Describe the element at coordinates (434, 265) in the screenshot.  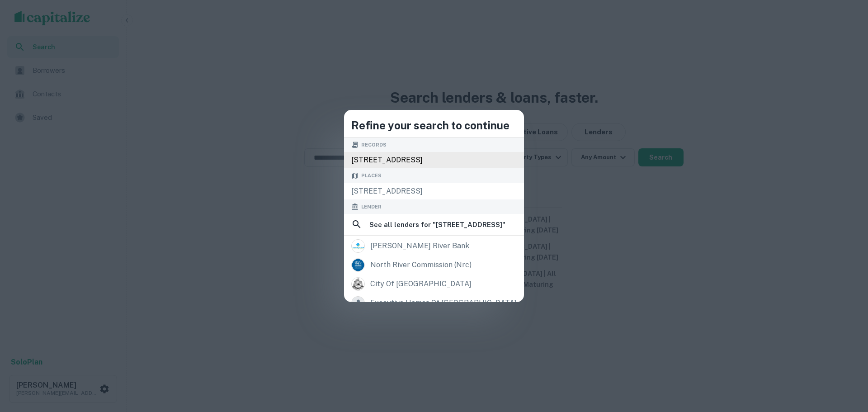
I see `a: north river commission (nrc)` at that location.